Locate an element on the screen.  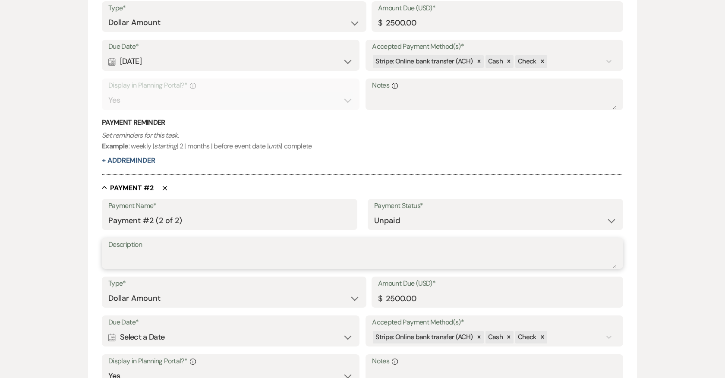
label: Description is located at coordinates (363, 245).